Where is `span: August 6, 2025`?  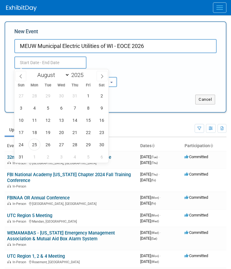 span: August 6, 2025 is located at coordinates (61, 108).